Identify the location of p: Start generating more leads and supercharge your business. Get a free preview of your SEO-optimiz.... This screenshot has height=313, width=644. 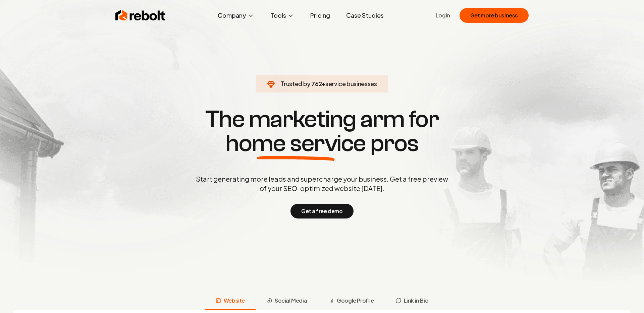
(322, 184).